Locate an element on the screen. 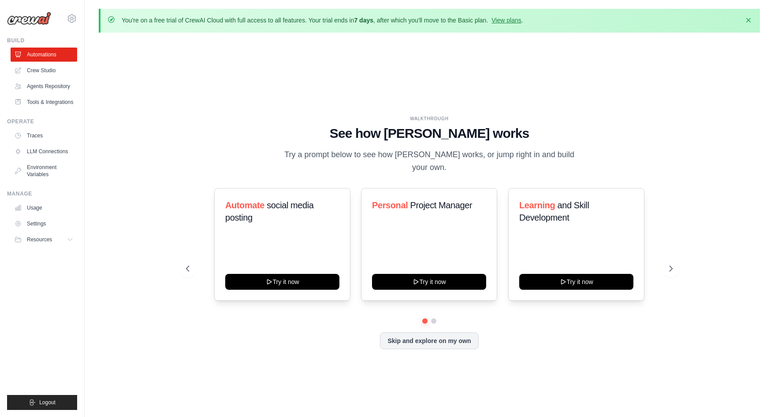 This screenshot has width=774, height=417. a: Traces is located at coordinates (44, 136).